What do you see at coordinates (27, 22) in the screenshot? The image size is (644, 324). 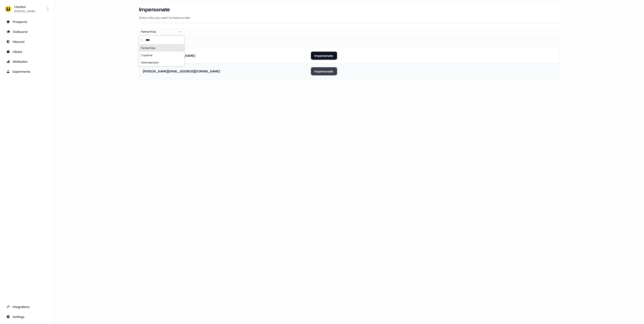 I see `div: Prospects` at bounding box center [27, 22].